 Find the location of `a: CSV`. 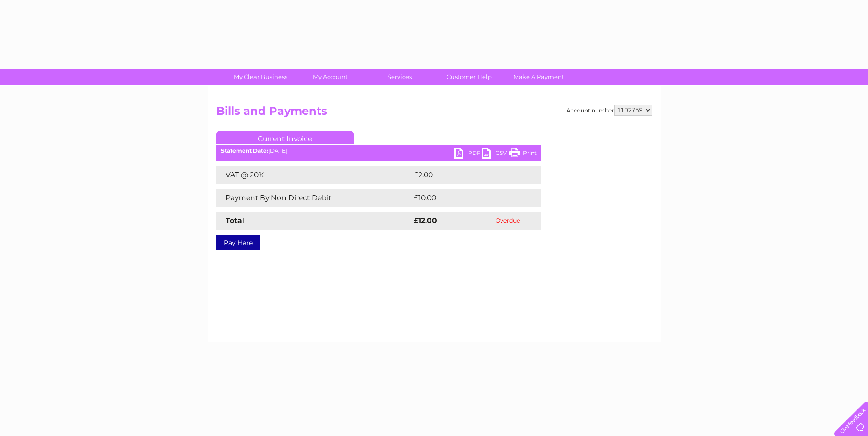

a: CSV is located at coordinates (495, 154).